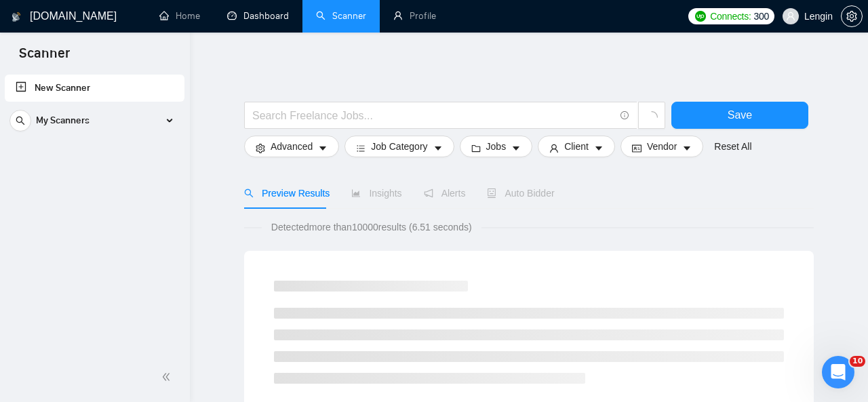 This screenshot has width=868, height=402. I want to click on span: 300, so click(761, 16).